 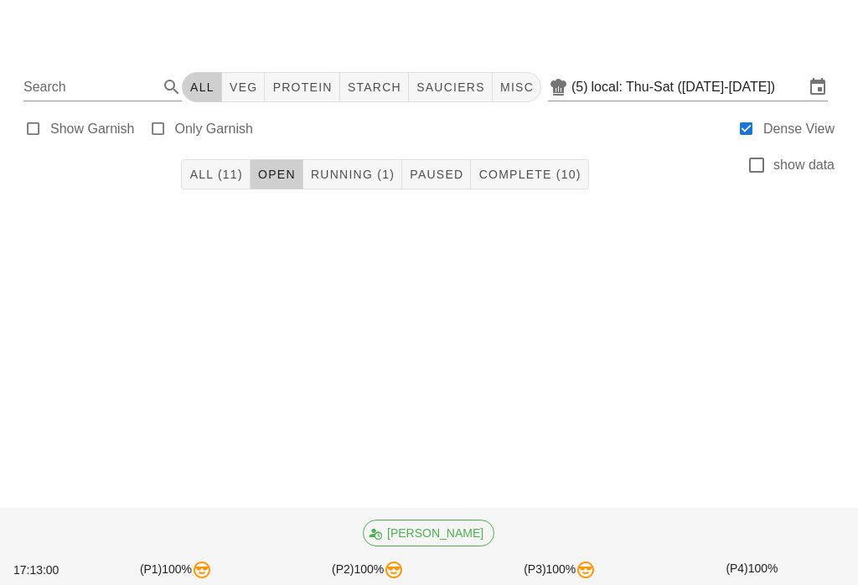 What do you see at coordinates (451, 87) in the screenshot?
I see `button: sauciers` at bounding box center [451, 87].